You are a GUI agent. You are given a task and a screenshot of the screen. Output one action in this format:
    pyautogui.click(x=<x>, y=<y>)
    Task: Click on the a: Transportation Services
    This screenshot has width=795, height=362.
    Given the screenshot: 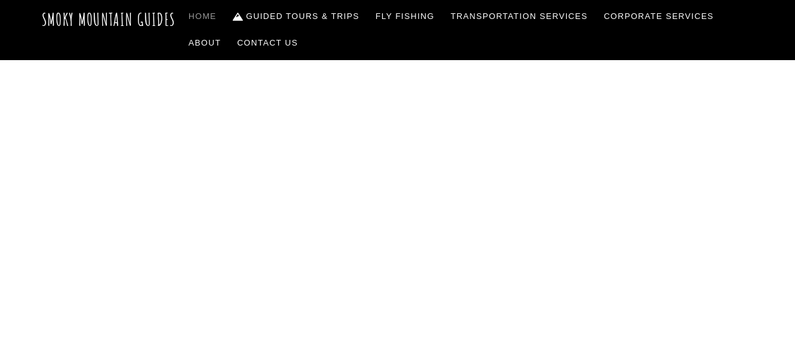 What is the action you would take?
    pyautogui.click(x=519, y=16)
    